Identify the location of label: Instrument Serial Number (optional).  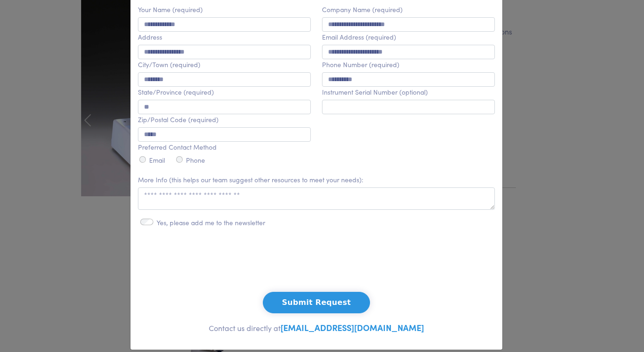
(375, 92).